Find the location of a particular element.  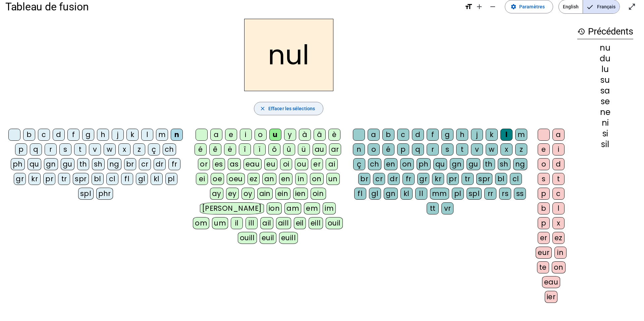

div: ill is located at coordinates (252, 223).